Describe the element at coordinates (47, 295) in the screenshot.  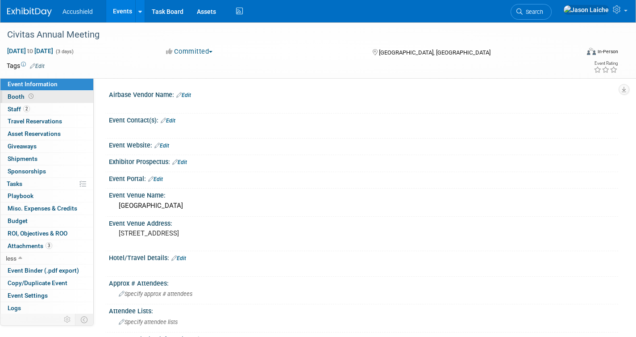
I see `a: Event Settings` at that location.